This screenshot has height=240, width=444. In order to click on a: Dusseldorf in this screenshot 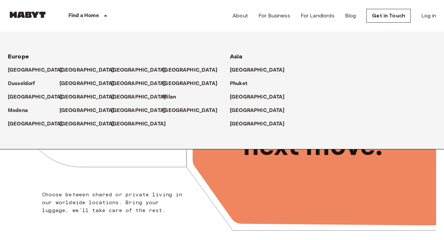, I will do `click(25, 84)`.